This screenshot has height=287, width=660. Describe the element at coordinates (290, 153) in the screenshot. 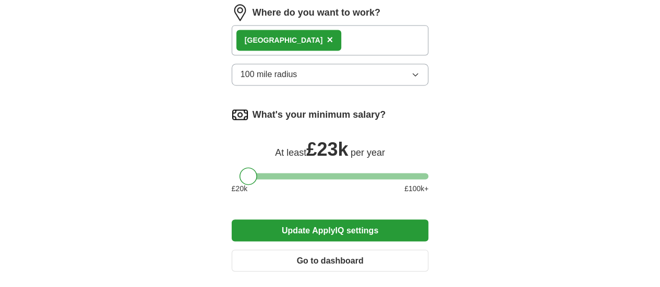

I see `span: At least` at that location.